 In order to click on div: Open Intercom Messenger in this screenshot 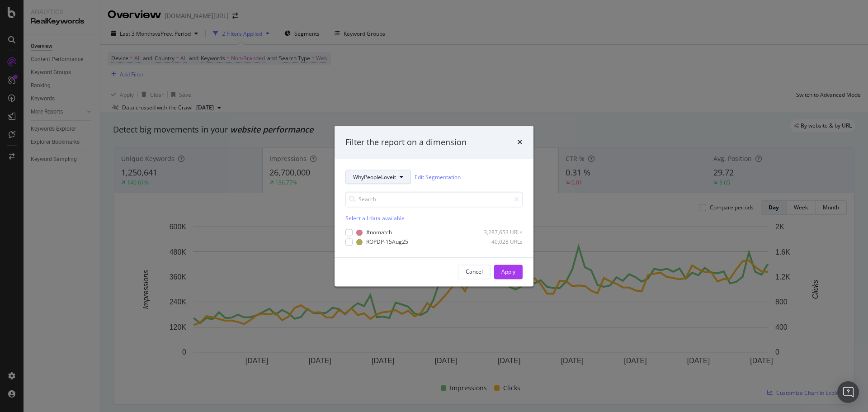, I will do `click(847, 392)`.